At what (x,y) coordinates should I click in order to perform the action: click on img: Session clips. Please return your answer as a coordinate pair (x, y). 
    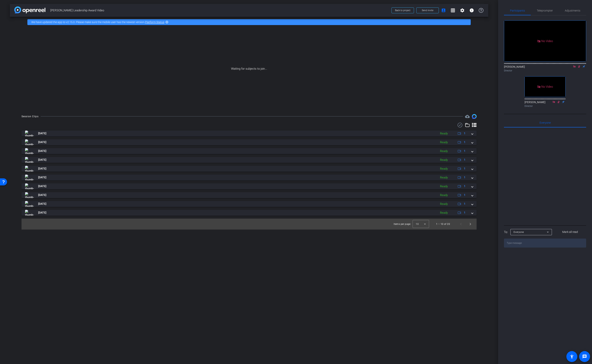
    Looking at the image, I should click on (474, 116).